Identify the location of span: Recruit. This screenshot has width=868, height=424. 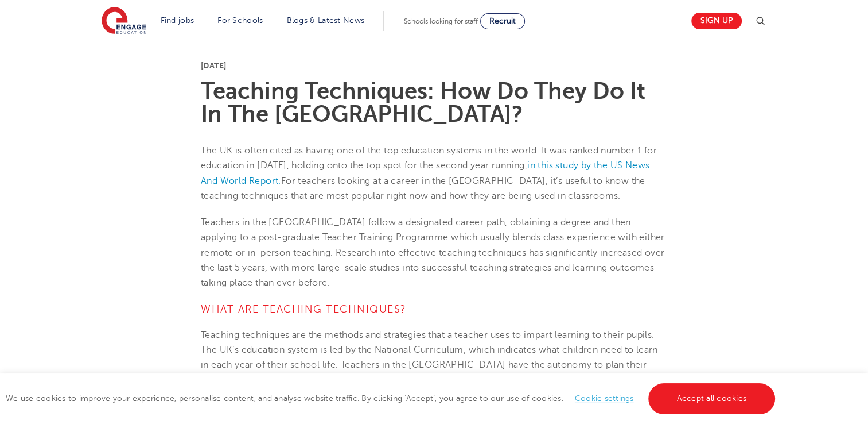
(503, 20).